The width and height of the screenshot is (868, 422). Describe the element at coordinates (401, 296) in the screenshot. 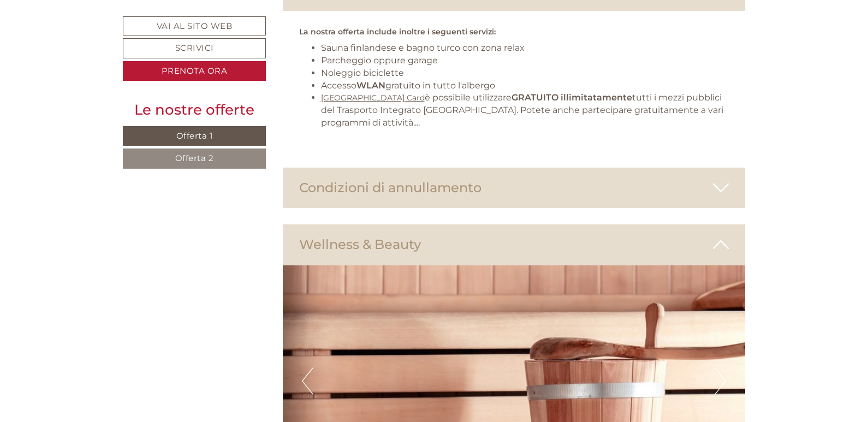

I see `button: Invia` at that location.